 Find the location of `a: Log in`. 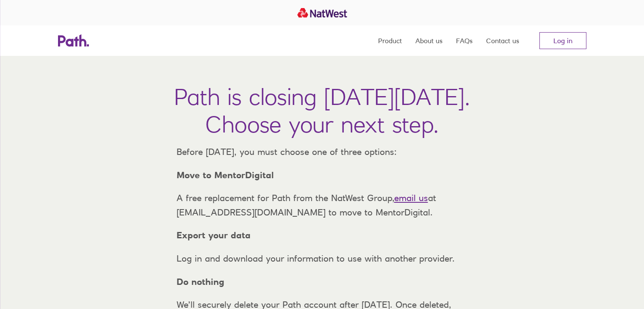

a: Log in is located at coordinates (563, 41).